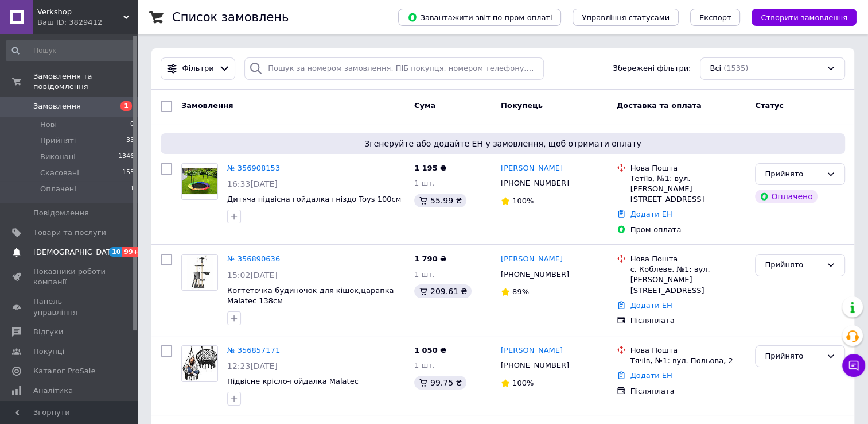  What do you see at coordinates (659, 105) in the screenshot?
I see `span: Доставка та оплата` at bounding box center [659, 105].